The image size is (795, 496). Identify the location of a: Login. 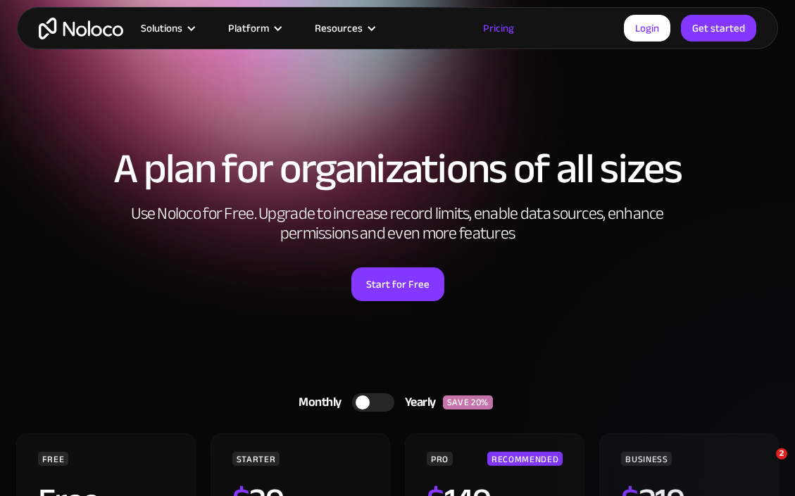
(647, 28).